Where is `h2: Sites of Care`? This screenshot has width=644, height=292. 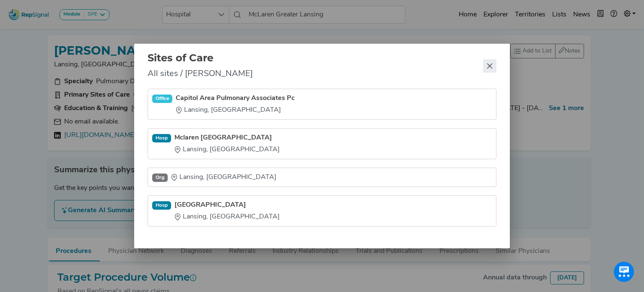 h2: Sites of Care is located at coordinates (200, 58).